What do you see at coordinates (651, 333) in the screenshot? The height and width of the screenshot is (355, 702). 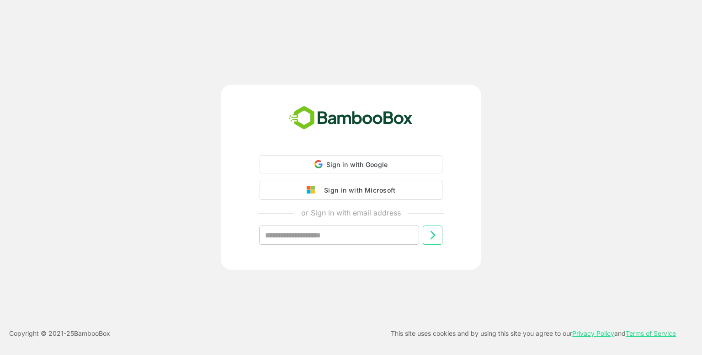 I see `a: Terms of Service` at bounding box center [651, 333].